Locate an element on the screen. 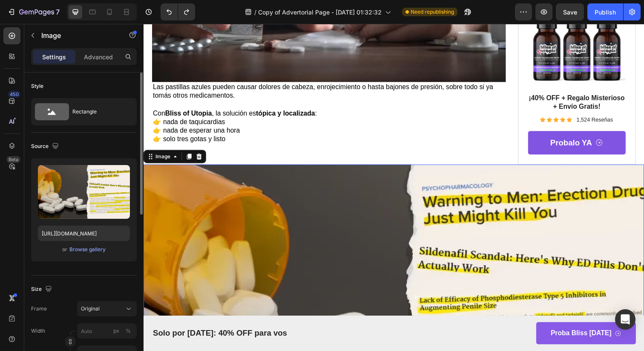  input: px% is located at coordinates (107, 331).